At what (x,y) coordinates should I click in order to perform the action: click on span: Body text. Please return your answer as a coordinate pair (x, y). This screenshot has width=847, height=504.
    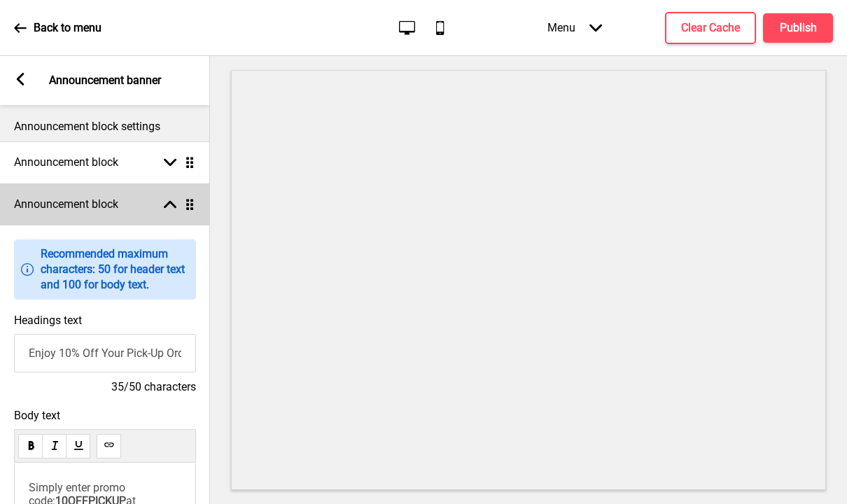
    Looking at the image, I should click on (105, 415).